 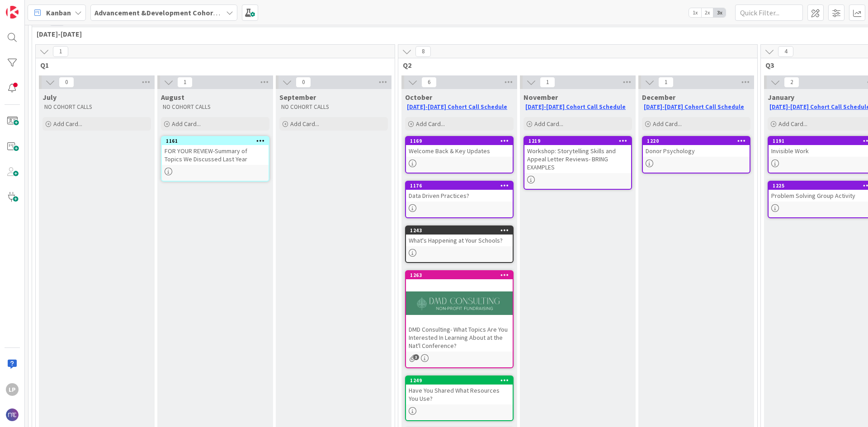 I want to click on span: Q2, so click(x=574, y=65).